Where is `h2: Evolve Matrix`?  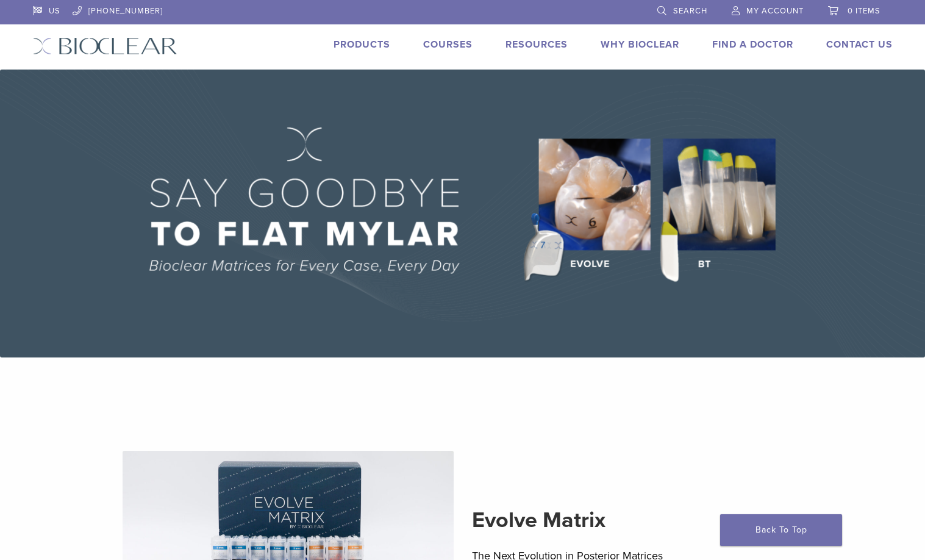 h2: Evolve Matrix is located at coordinates (638, 520).